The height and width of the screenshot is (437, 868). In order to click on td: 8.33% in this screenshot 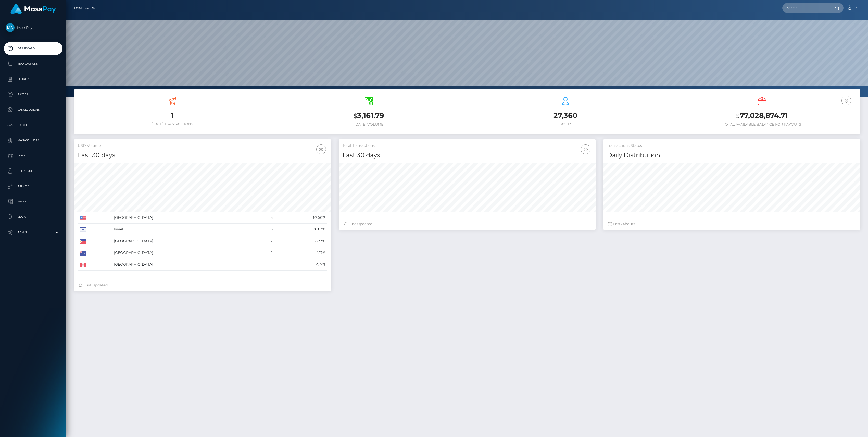, I will do `click(301, 241)`.